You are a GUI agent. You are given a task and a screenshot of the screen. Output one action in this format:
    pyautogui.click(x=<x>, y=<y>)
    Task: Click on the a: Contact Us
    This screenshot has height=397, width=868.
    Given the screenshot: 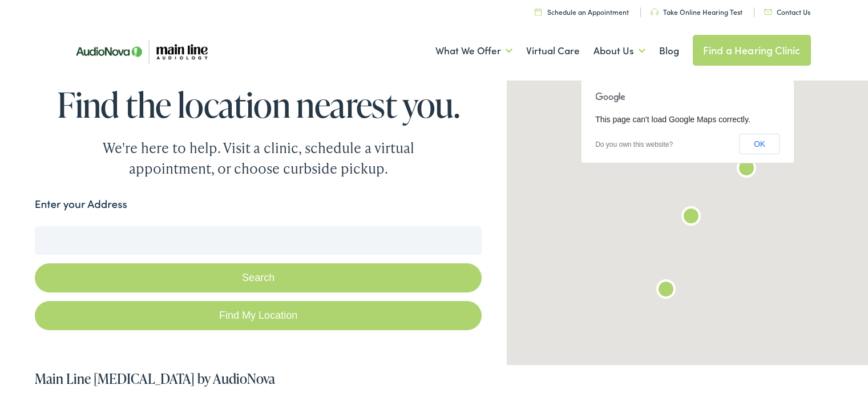 What is the action you would take?
    pyautogui.click(x=787, y=11)
    